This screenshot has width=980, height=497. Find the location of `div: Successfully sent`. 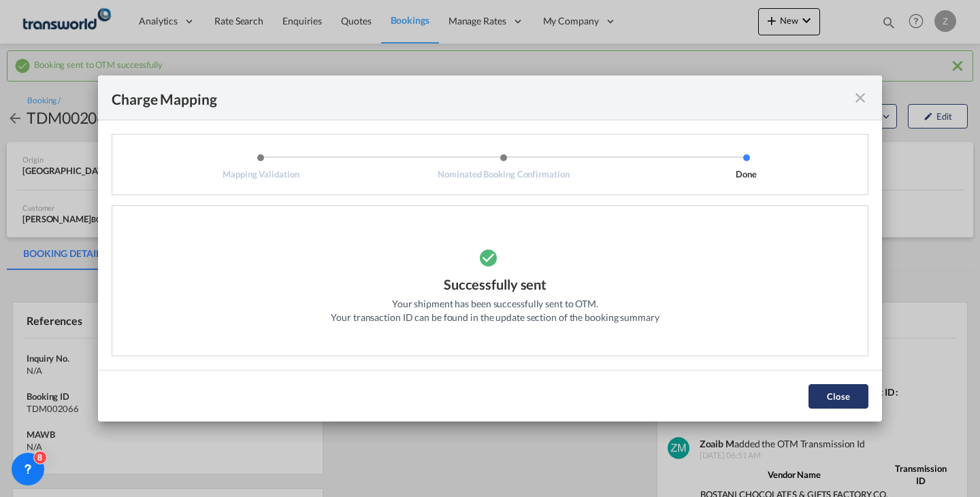

div: Successfully sent is located at coordinates (495, 286).